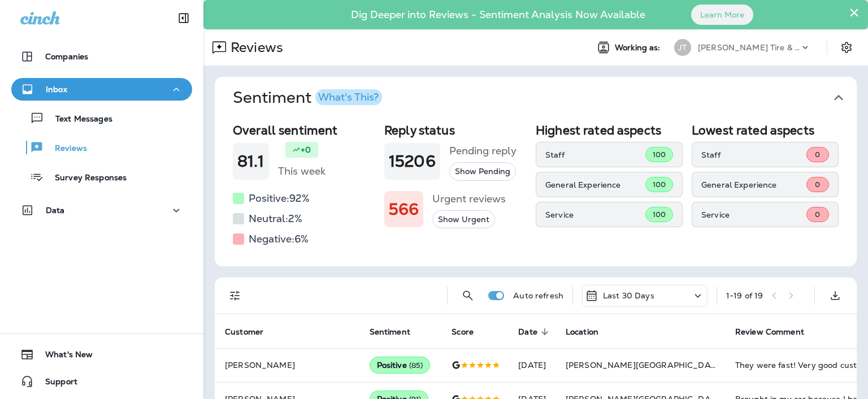 This screenshot has height=399, width=868. Describe the element at coordinates (304, 130) in the screenshot. I see `h2: Overall sentiment` at that location.